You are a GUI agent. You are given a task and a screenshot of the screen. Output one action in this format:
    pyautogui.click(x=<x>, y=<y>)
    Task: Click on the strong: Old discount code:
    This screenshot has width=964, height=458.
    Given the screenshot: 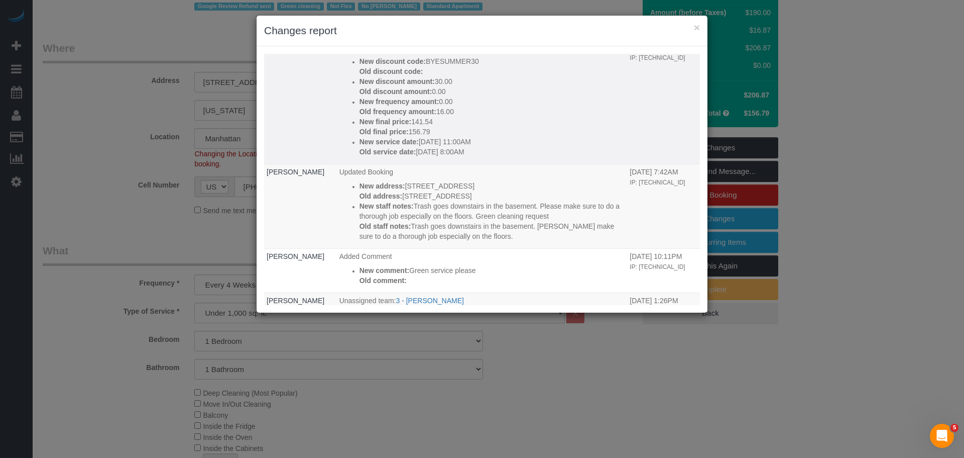 What is the action you would take?
    pyautogui.click(x=391, y=71)
    